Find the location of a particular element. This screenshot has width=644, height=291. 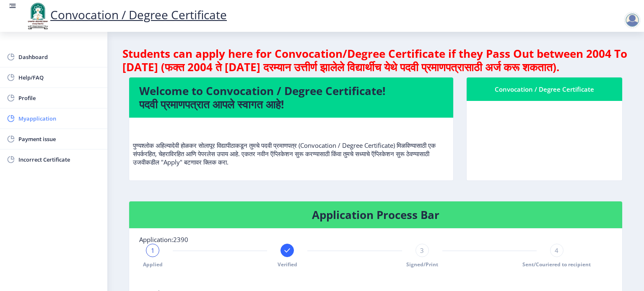

span: Sent/Couriered to recipient is located at coordinates (556, 264).